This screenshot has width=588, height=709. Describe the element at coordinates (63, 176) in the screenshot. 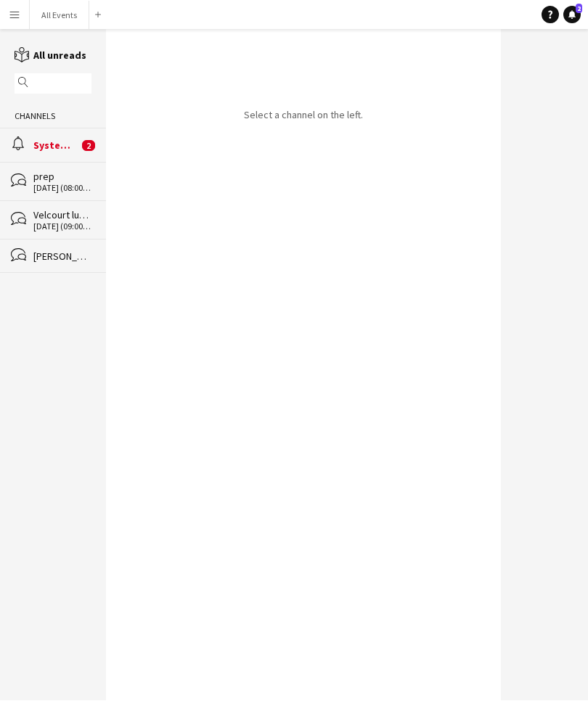

I see `div: prep` at that location.